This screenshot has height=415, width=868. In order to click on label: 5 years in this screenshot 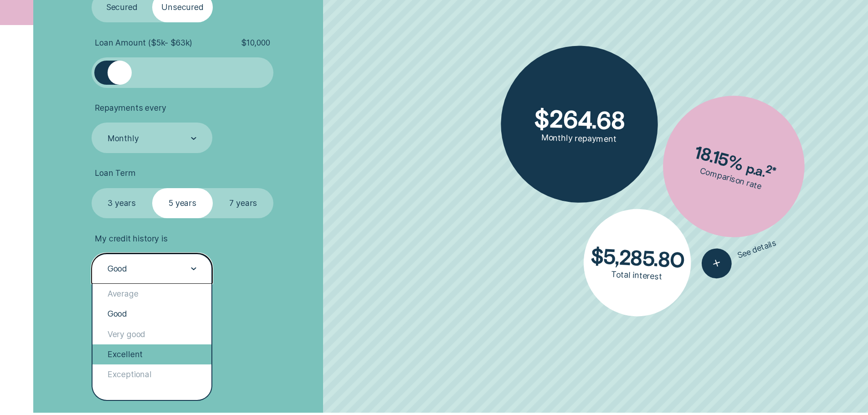, I will do `click(183, 203)`.